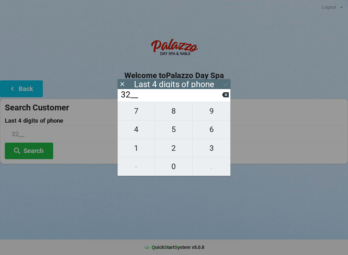 This screenshot has height=255, width=348. What do you see at coordinates (174, 129) in the screenshot?
I see `button: 5` at bounding box center [174, 129].